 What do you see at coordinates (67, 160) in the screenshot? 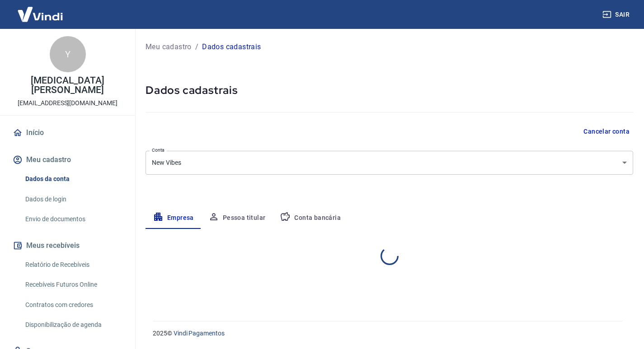
I see `button: Meu cadastro` at bounding box center [67, 160].